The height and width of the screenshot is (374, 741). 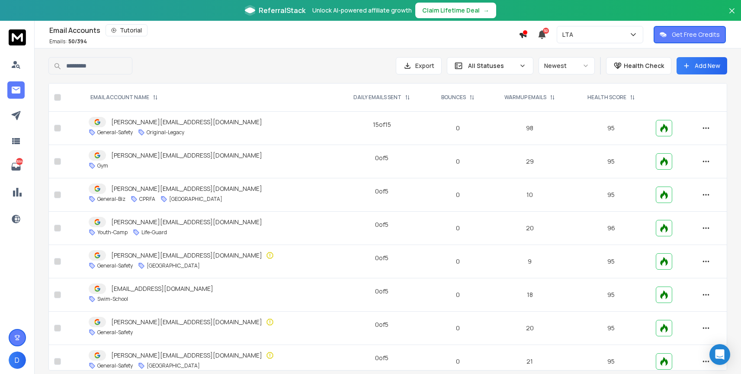 What do you see at coordinates (77, 41) in the screenshot?
I see `span: 50 / 394` at bounding box center [77, 41].